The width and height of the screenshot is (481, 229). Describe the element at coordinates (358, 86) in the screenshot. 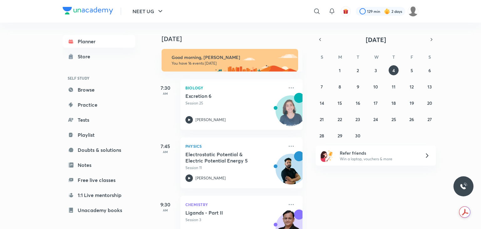

I see `button: September 9, 2025` at that location.